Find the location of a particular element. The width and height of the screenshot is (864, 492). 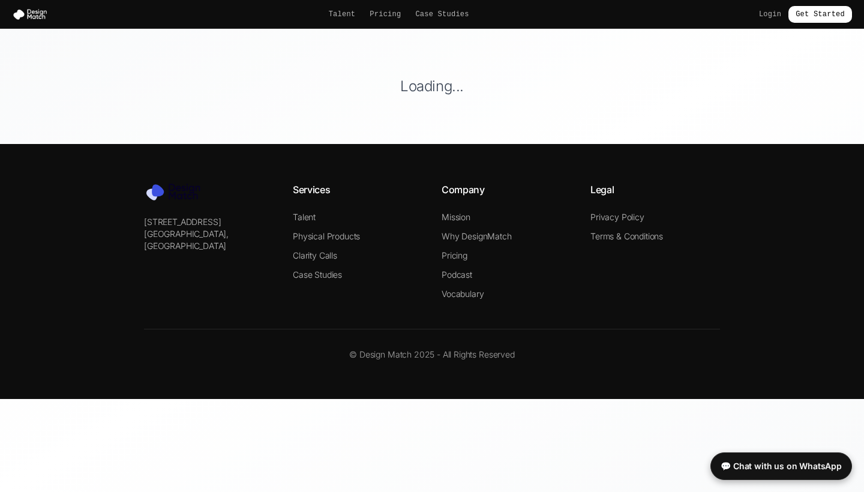

a: Podcast is located at coordinates (457, 274).